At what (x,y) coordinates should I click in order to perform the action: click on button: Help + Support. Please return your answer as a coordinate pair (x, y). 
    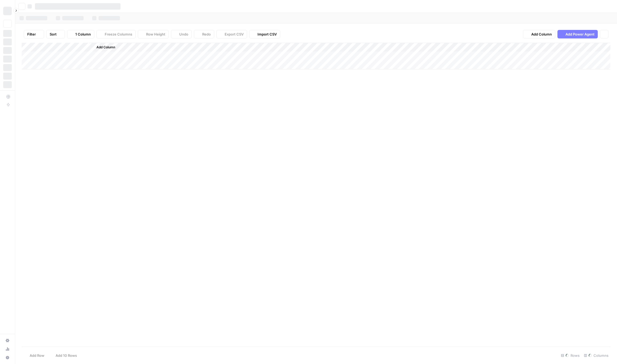
    Looking at the image, I should click on (8, 358).